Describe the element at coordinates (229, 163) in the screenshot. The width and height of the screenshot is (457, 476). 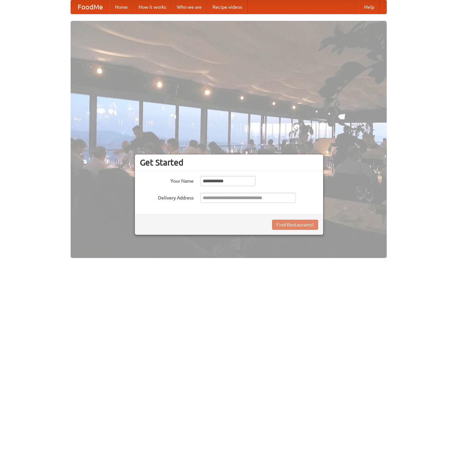
I see `h3: Get Started` at that location.